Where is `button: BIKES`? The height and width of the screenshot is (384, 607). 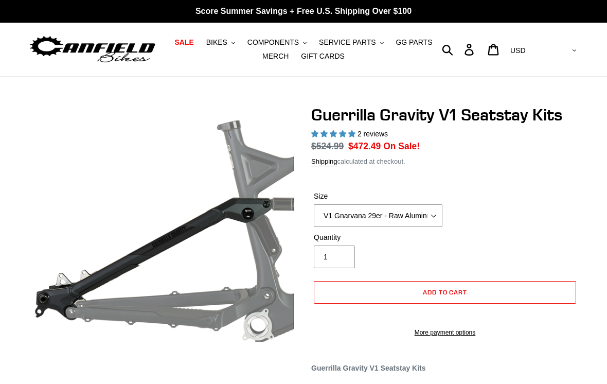
button: BIKES is located at coordinates (221, 42).